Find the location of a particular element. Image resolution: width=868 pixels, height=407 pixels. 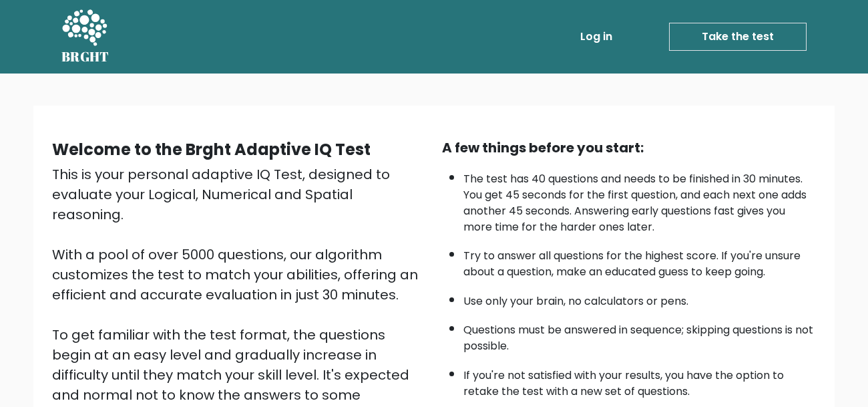

li: Use only your brain, no calculators or pens. is located at coordinates (640, 298).